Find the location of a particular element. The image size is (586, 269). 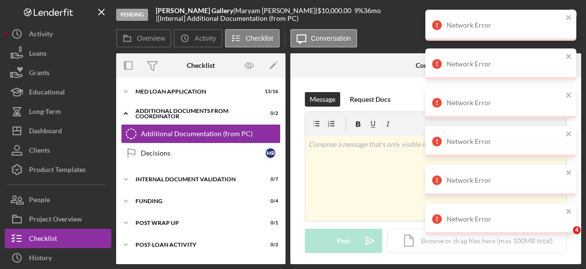

div: Internal Document Validation is located at coordinates (195, 179).